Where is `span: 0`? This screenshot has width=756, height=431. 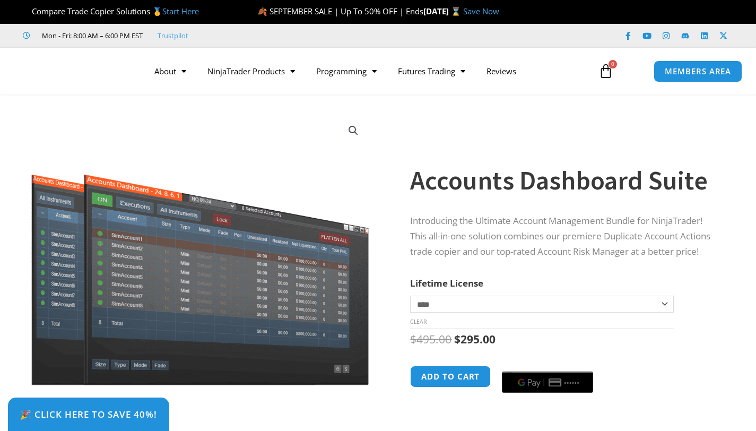 span: 0 is located at coordinates (613, 64).